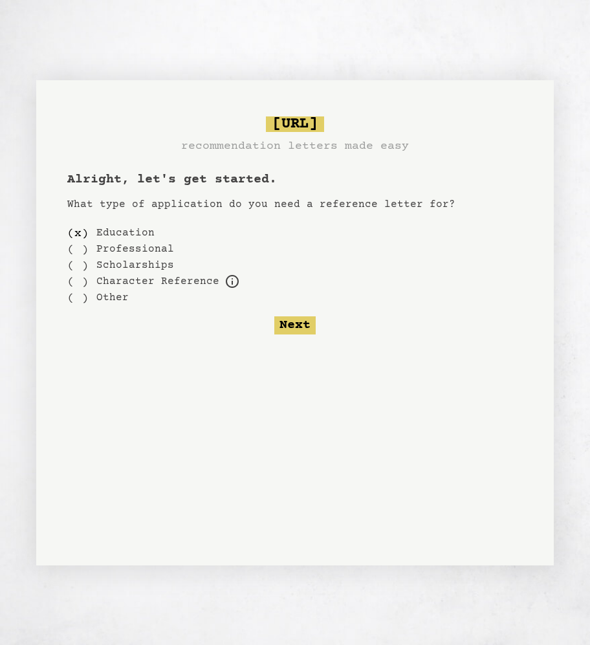 The image size is (590, 645). What do you see at coordinates (135, 265) in the screenshot?
I see `label: Scholarships` at bounding box center [135, 265].